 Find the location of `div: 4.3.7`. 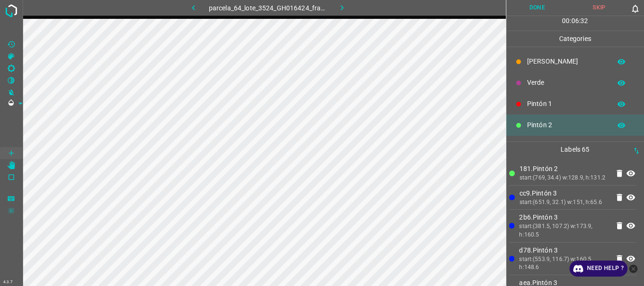

div: 4.3.7 is located at coordinates (8, 283).